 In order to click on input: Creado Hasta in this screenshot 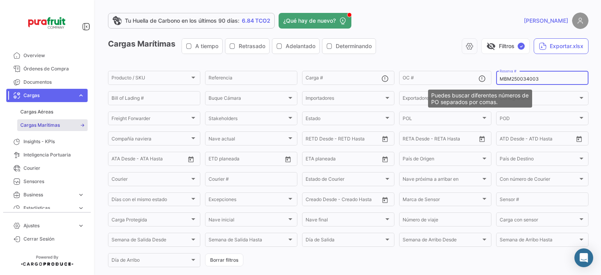, I will do `click(360, 201)`.